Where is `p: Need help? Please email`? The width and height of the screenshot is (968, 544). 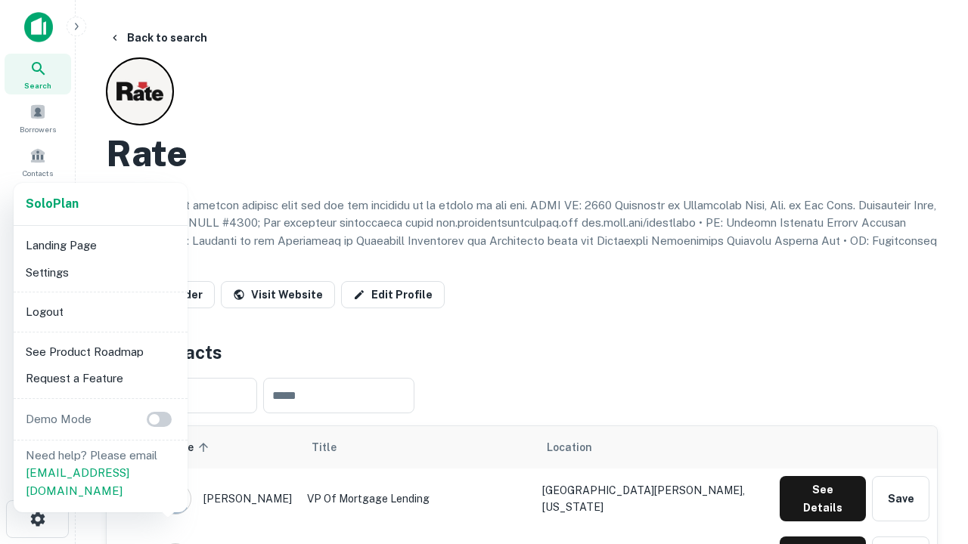
p: Need help? Please email is located at coordinates (101, 473).